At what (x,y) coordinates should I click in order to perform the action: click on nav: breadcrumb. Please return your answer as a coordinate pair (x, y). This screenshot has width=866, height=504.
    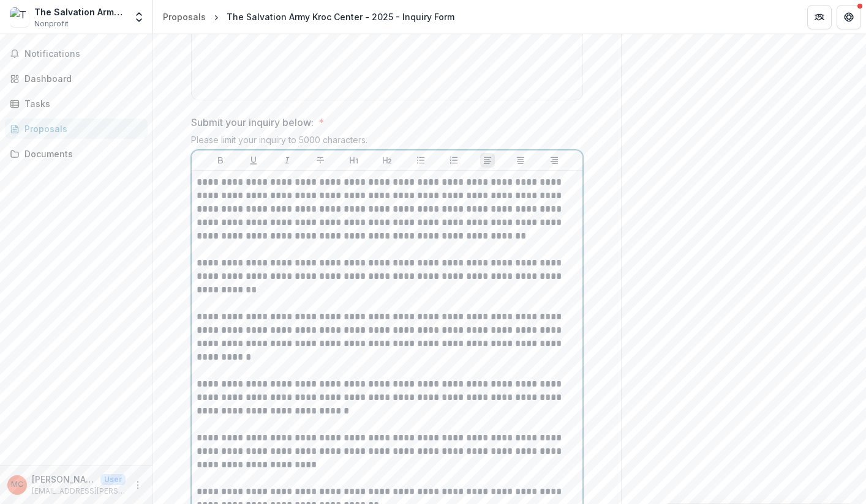
    Looking at the image, I should click on (308, 17).